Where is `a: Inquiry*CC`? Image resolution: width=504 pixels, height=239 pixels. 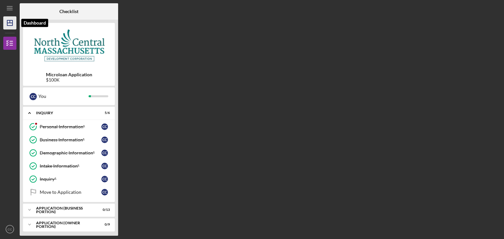
a: Inquiry*CC is located at coordinates (69, 179).